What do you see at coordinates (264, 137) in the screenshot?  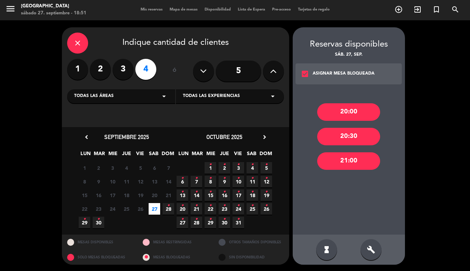 I see `i: chevron_right` at bounding box center [264, 137].